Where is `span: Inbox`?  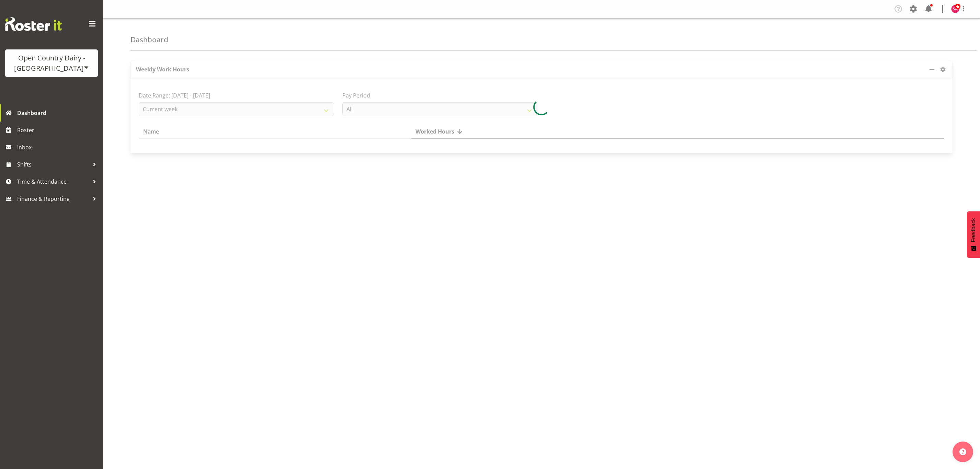
span: Inbox is located at coordinates (58, 147).